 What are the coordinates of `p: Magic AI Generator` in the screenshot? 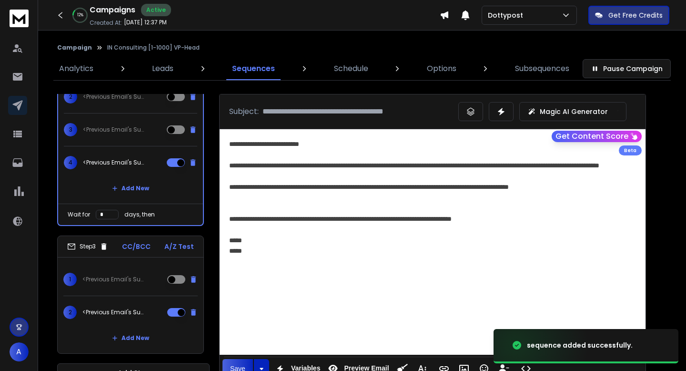 It's located at (574, 111).